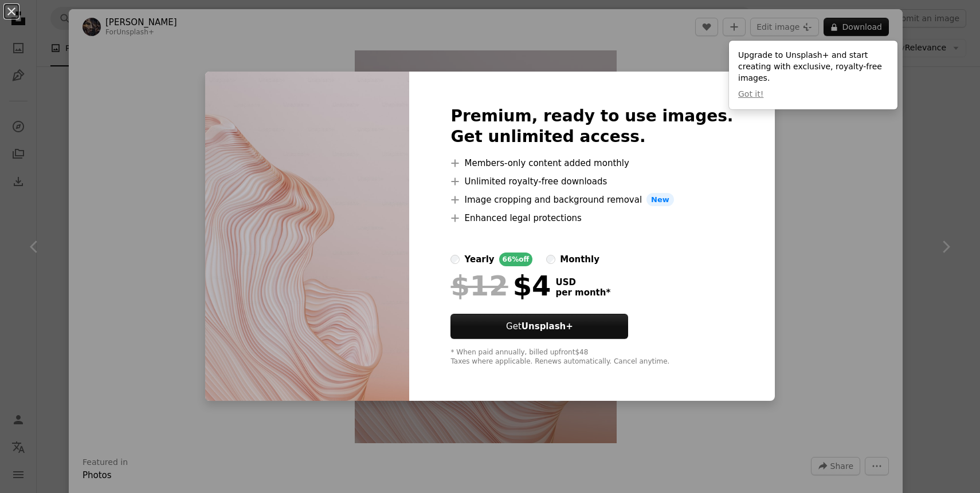  What do you see at coordinates (814, 75) in the screenshot?
I see `div: Upgrade to Unsplash+ and start creating with exclusive, royalty-free images.` at bounding box center [814, 75].